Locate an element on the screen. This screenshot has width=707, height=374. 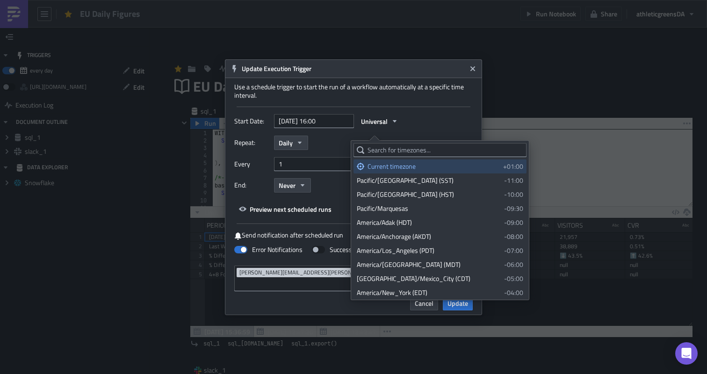
label: Start Date: is located at coordinates (252, 121).